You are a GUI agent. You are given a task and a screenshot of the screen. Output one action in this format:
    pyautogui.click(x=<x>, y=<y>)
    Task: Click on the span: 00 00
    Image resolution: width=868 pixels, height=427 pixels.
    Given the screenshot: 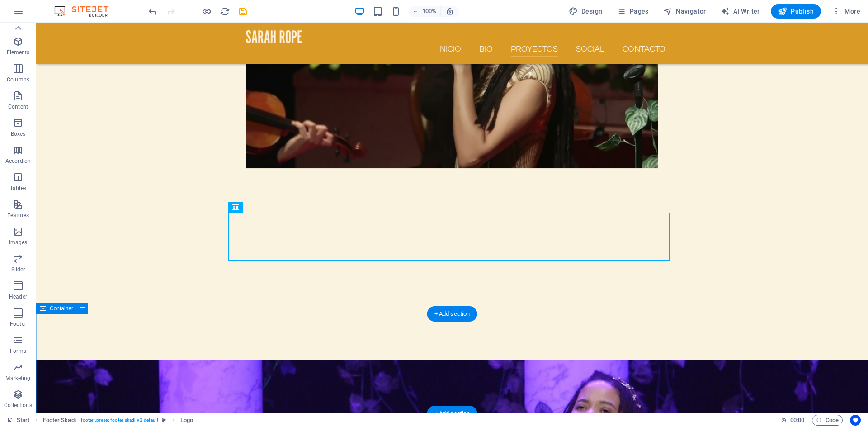 What is the action you would take?
    pyautogui.click(x=797, y=420)
    